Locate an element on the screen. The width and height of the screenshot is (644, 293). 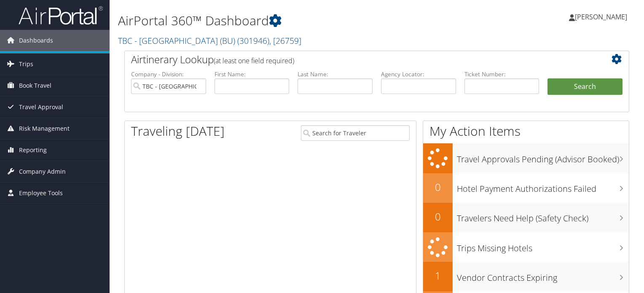
h3: Travel Approvals Pending (Advisor Booked) is located at coordinates (543, 157).